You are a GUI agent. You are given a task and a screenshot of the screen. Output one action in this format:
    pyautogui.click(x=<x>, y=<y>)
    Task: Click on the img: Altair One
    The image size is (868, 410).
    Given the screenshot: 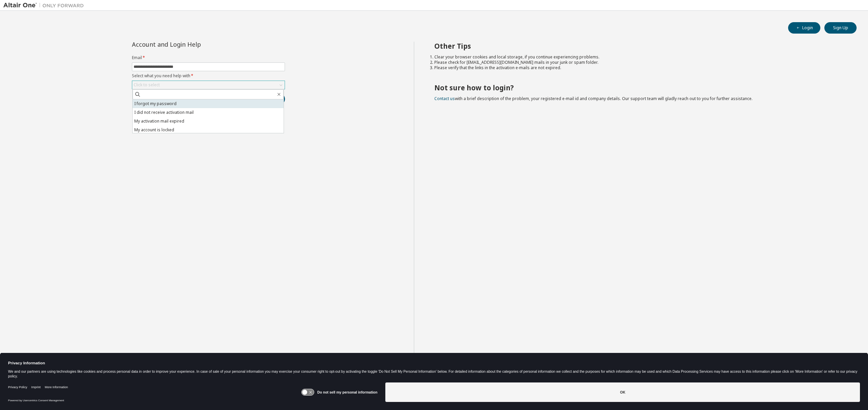 What is the action you would take?
    pyautogui.click(x=45, y=5)
    